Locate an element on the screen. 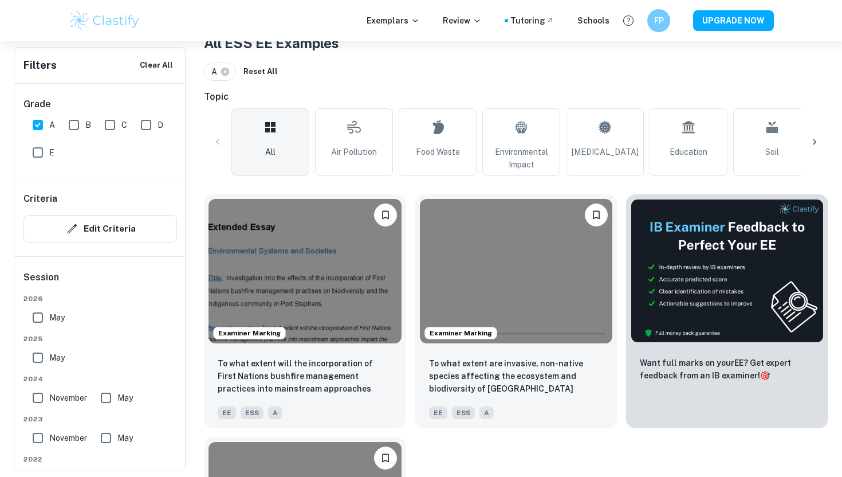  p: To what extent will the incorporation of First Nations bushfire management practices into mainstr... is located at coordinates (305, 376).